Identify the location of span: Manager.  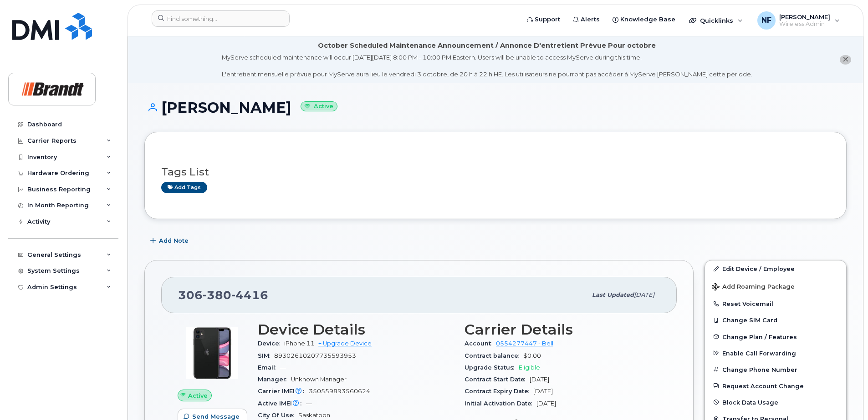
(274, 379).